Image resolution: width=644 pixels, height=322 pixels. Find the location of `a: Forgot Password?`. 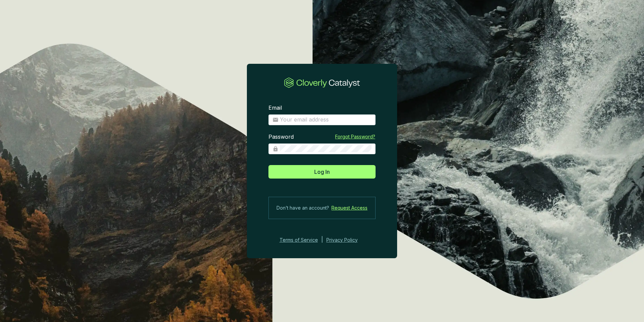

a: Forgot Password? is located at coordinates (355, 137).